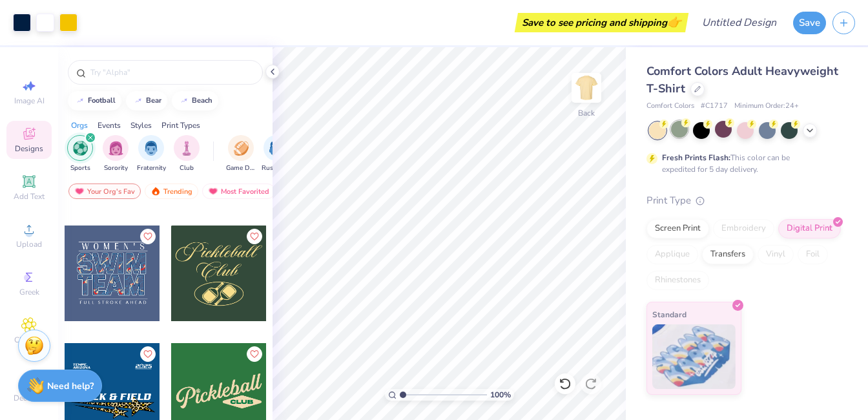 The height and width of the screenshot is (420, 868). Describe the element at coordinates (187, 154) in the screenshot. I see `div: filter for Club` at that location.